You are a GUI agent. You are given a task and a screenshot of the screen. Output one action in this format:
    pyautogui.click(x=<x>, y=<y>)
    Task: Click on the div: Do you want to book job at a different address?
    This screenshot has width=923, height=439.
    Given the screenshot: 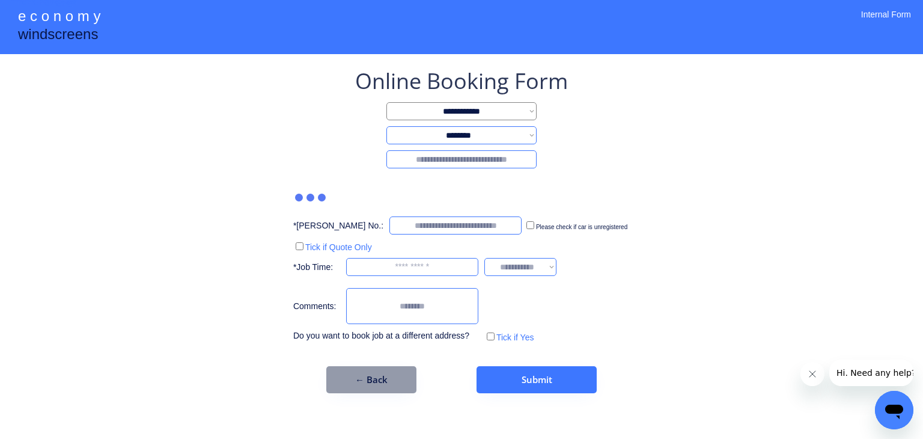 What is the action you would take?
    pyautogui.click(x=386, y=336)
    